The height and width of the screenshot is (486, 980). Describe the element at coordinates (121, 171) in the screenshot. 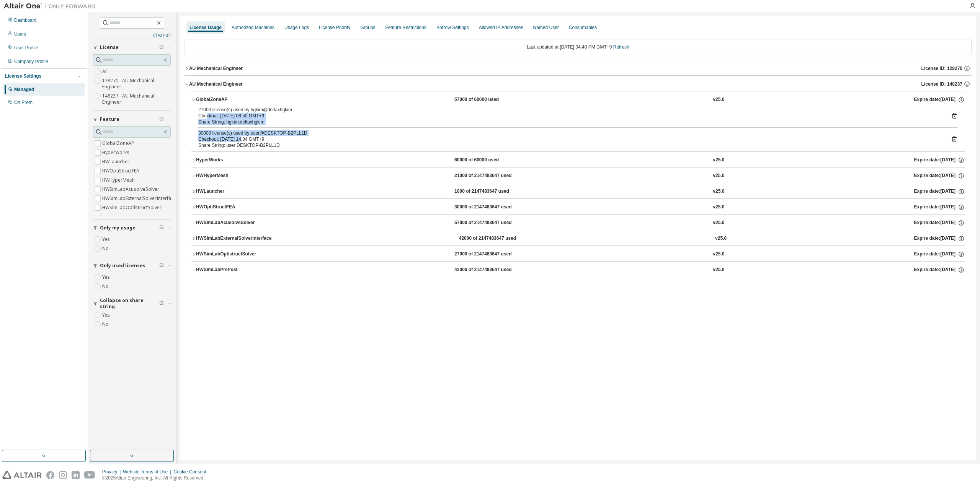

I see `label: HWOptiStructFEA` at that location.